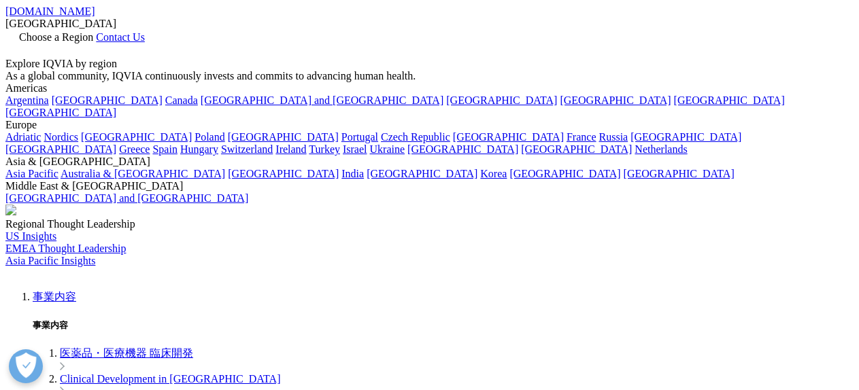 This screenshot has height=390, width=859. What do you see at coordinates (61, 137) in the screenshot?
I see `a: Nordics` at bounding box center [61, 137].